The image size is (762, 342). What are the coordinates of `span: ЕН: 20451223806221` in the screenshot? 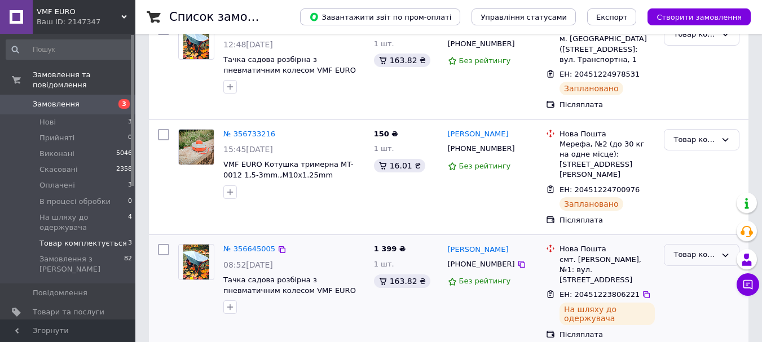 It's located at (600, 295).